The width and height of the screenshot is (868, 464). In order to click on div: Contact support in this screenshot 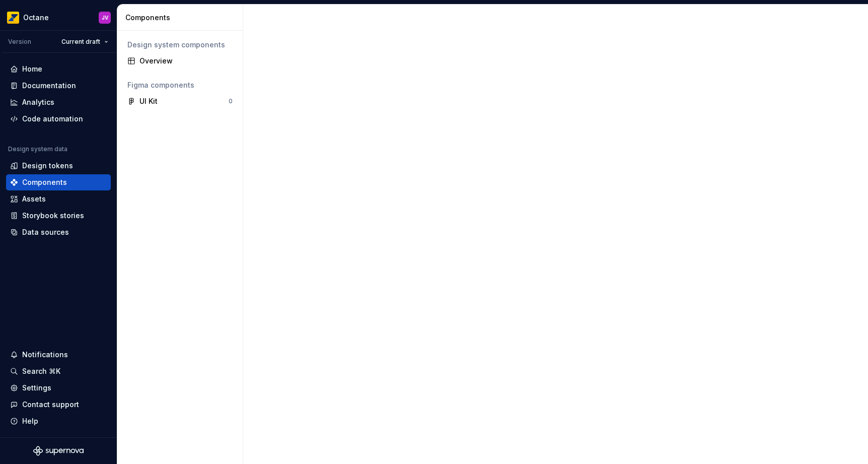, I will do `click(51, 404)`.